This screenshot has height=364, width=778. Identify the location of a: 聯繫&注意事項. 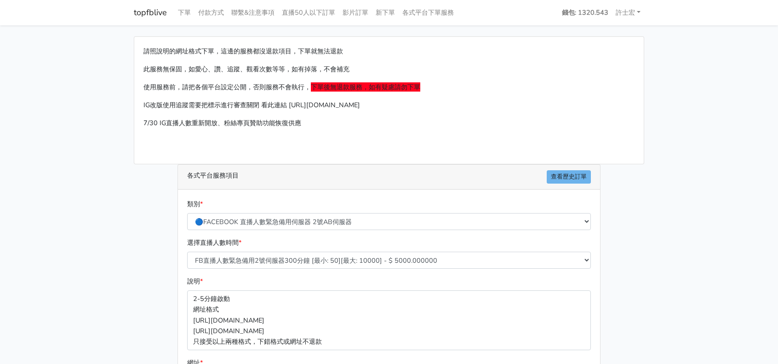
(253, 12).